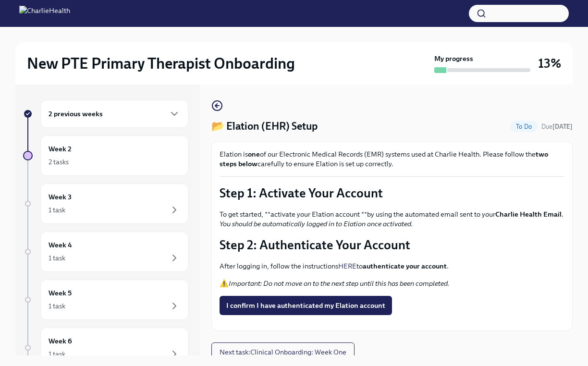  What do you see at coordinates (306, 305) in the screenshot?
I see `button: I confirm I have authenticated my Elation account` at bounding box center [306, 305].